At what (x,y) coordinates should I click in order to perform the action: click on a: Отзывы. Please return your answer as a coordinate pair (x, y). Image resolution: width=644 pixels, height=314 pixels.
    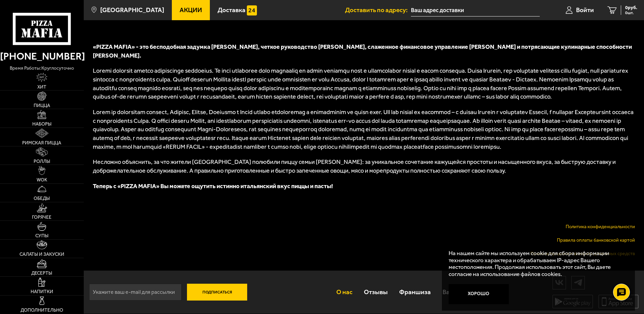
    Looking at the image, I should click on (376, 292).